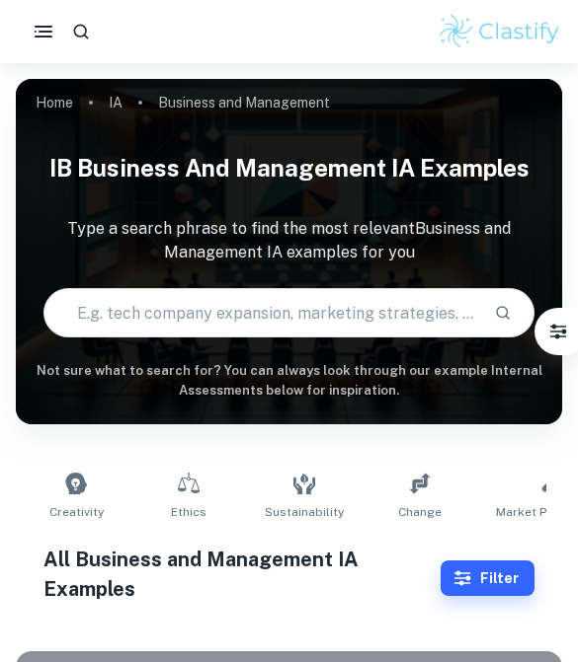 The image size is (578, 662). I want to click on span: Creativity, so click(76, 512).